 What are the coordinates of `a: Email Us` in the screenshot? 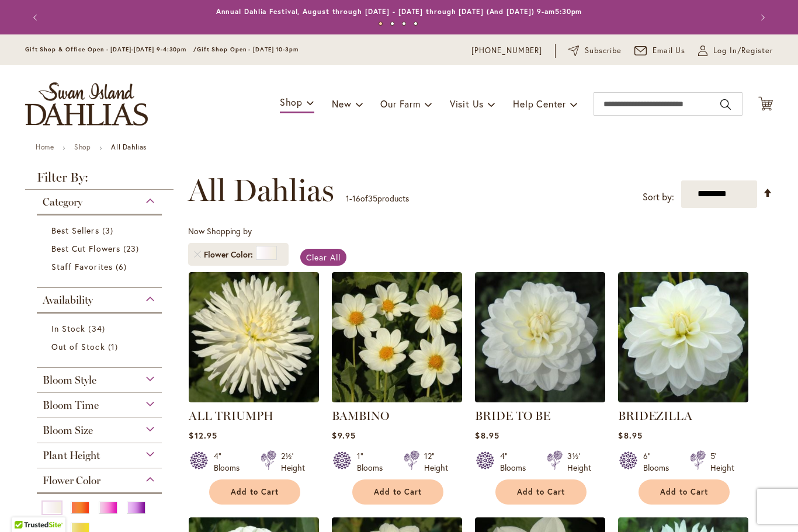 It's located at (660, 50).